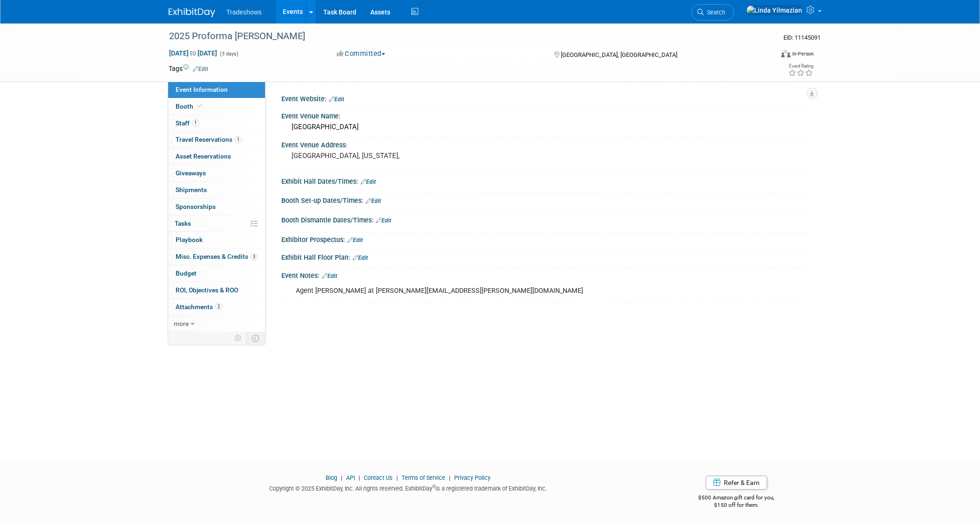 This screenshot has width=980, height=526. I want to click on a: API, so click(351, 477).